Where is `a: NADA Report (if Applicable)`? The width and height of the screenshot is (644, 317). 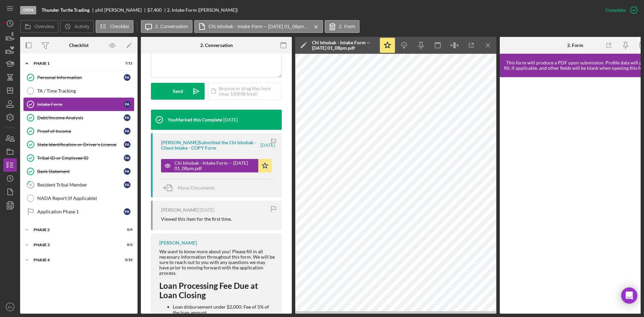
a: NADA Report (if Applicable) is located at coordinates (79, 198).